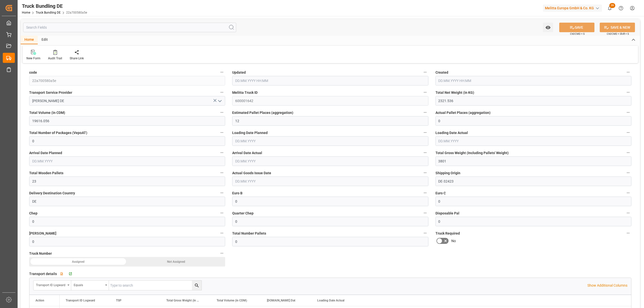 The width and height of the screenshot is (644, 308). What do you see at coordinates (55, 6) in the screenshot?
I see `div: Truck Bundling DE` at bounding box center [55, 6].